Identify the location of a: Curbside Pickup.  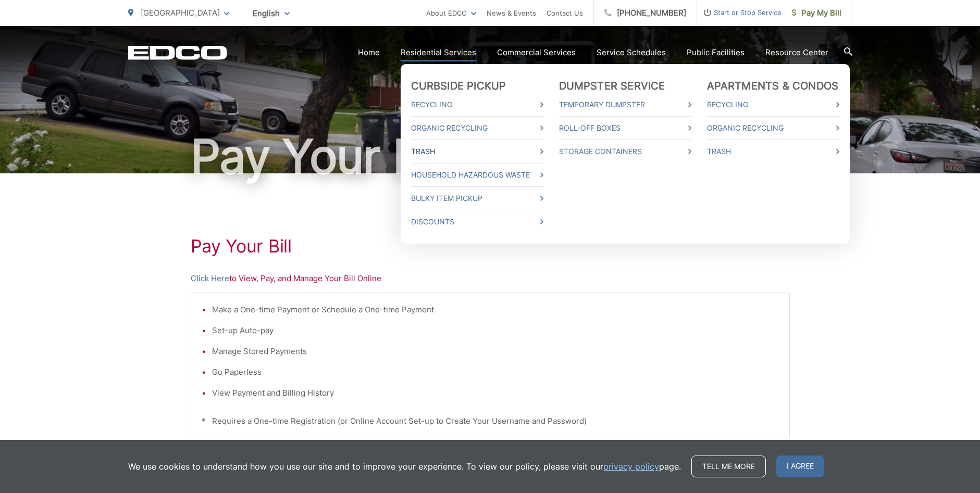
(459, 86).